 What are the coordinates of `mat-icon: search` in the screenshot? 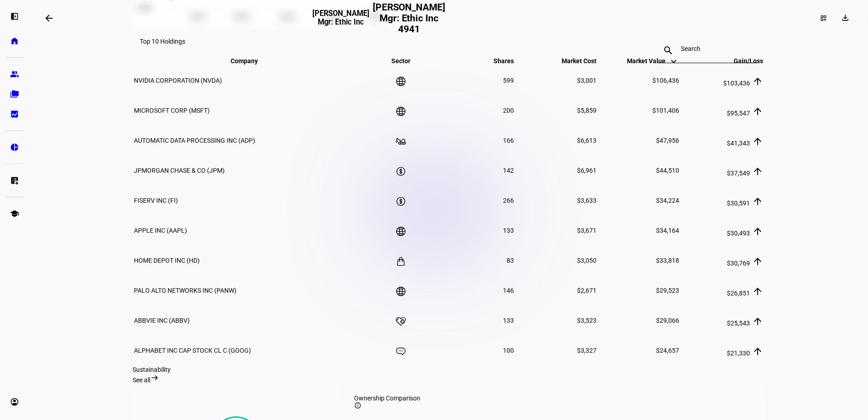 It's located at (668, 50).